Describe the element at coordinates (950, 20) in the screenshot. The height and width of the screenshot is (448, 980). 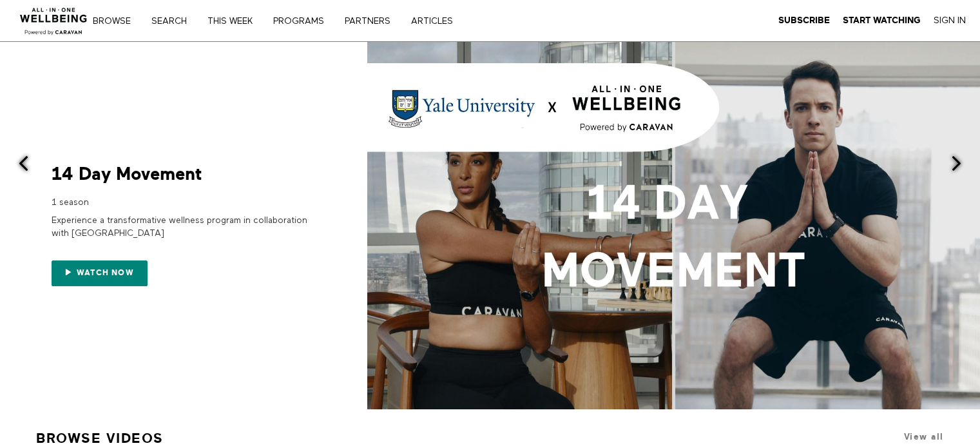
I see `a: Sign In` at that location.